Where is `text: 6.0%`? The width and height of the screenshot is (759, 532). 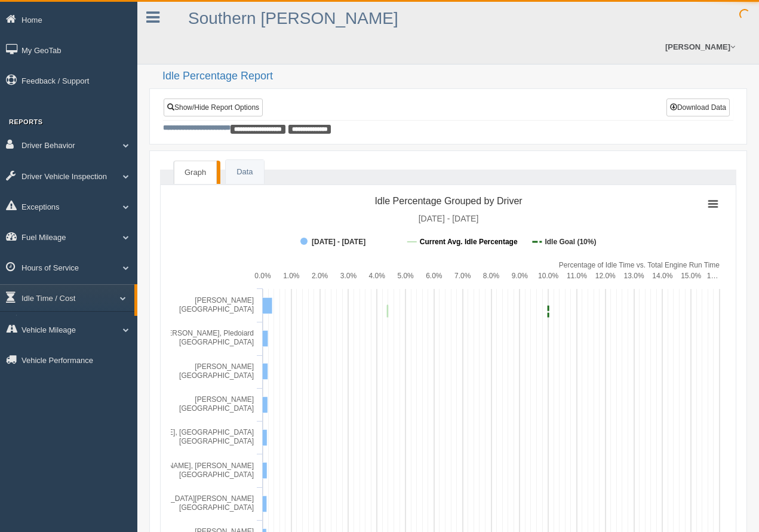
text: 6.0% is located at coordinates (434, 276).